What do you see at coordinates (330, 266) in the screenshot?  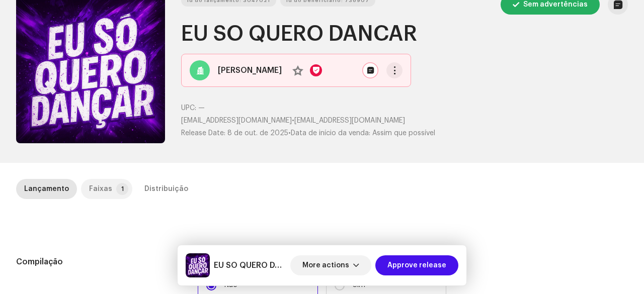 I see `button: More actions` at bounding box center [330, 266].